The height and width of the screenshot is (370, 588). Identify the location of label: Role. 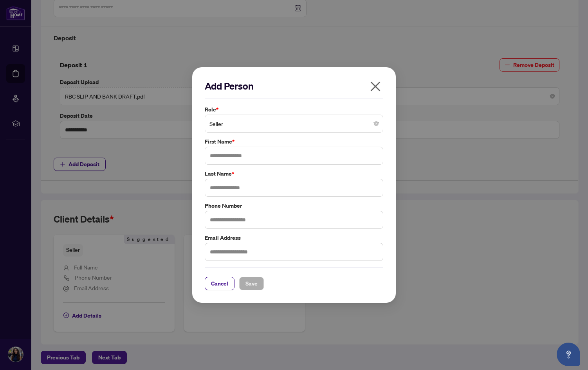
(294, 109).